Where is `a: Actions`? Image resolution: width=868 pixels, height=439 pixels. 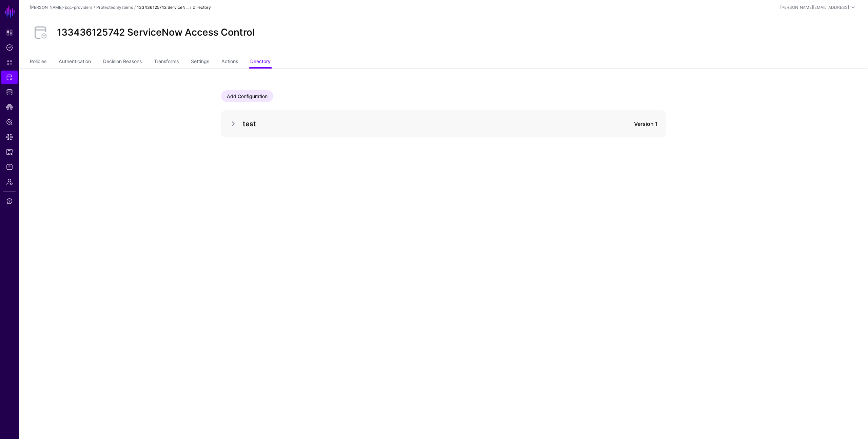 a: Actions is located at coordinates (229, 62).